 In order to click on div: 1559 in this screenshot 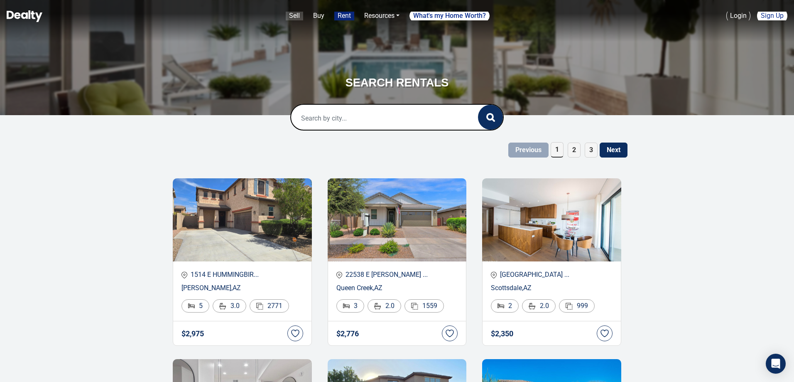, I will do `click(424, 306)`.